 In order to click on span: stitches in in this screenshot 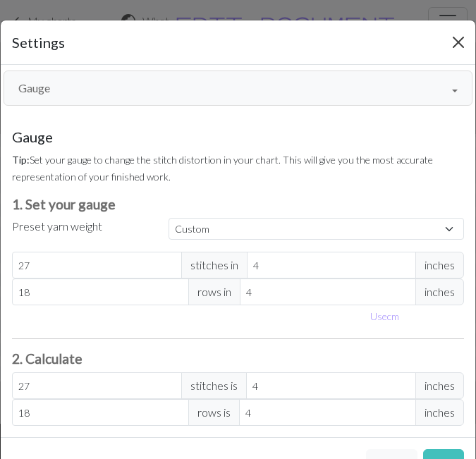, I will do `click(214, 266)`.